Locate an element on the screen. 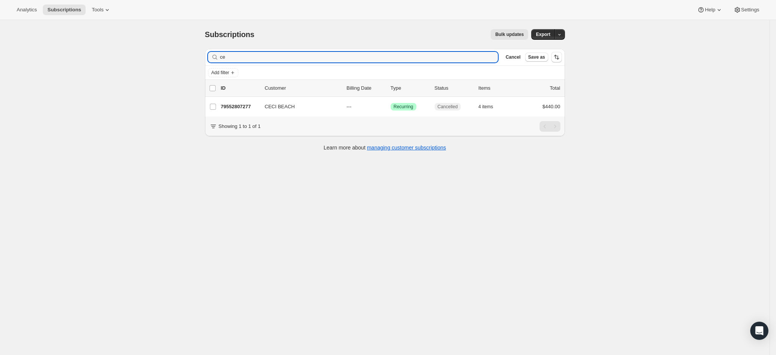 The width and height of the screenshot is (776, 355). button: Subscriptions is located at coordinates (64, 10).